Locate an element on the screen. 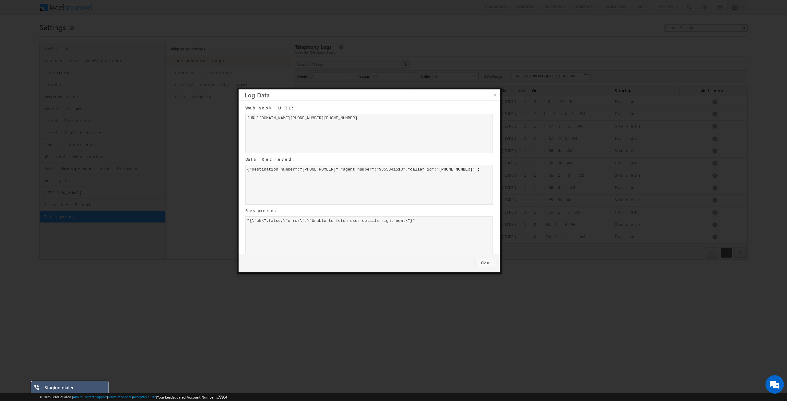 The image size is (787, 401). a: Acceptable Use is located at coordinates (144, 397).